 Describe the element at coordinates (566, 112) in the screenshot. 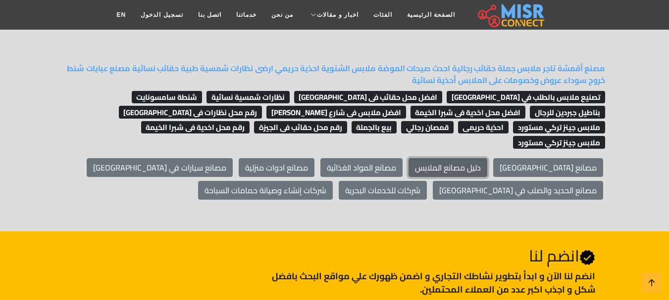

I see `a: بناطيل جبردين للرجال` at that location.